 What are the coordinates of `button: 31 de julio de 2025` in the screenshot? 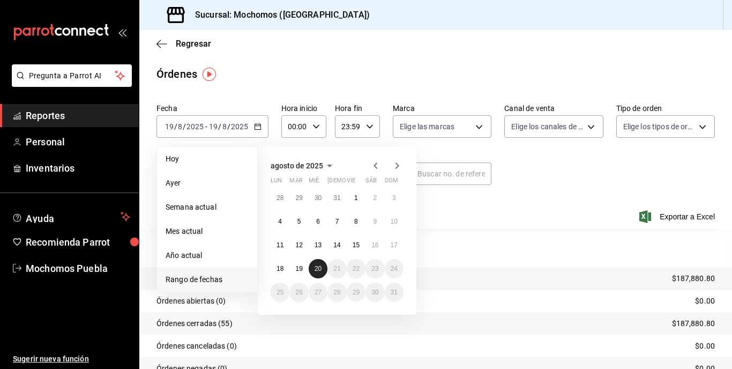 It's located at (336, 198).